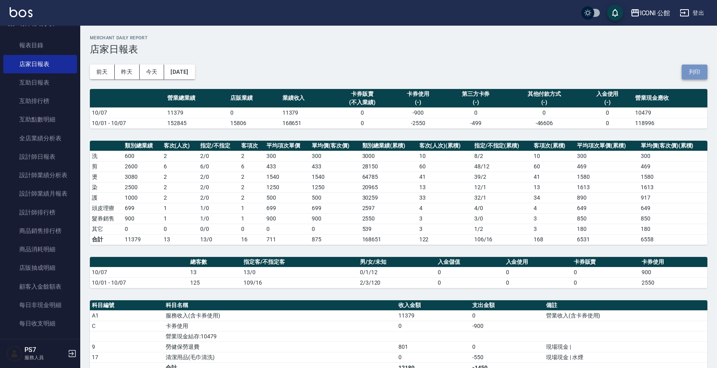 The image size is (717, 368). What do you see at coordinates (625, 306) in the screenshot?
I see `th: 備註` at bounding box center [625, 306].